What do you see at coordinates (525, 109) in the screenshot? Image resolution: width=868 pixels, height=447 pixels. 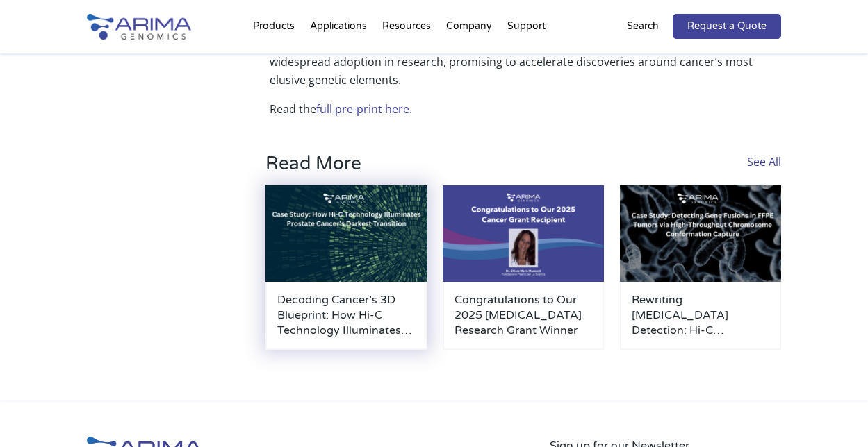 I see `p: Read the` at bounding box center [525, 109].